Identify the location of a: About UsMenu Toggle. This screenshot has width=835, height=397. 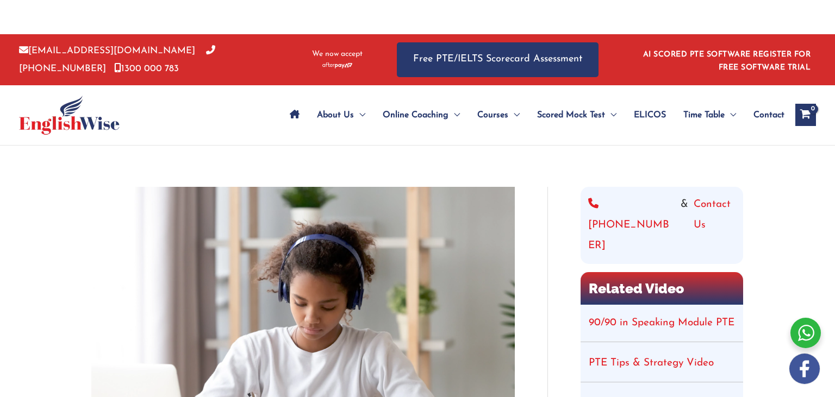
(341, 115).